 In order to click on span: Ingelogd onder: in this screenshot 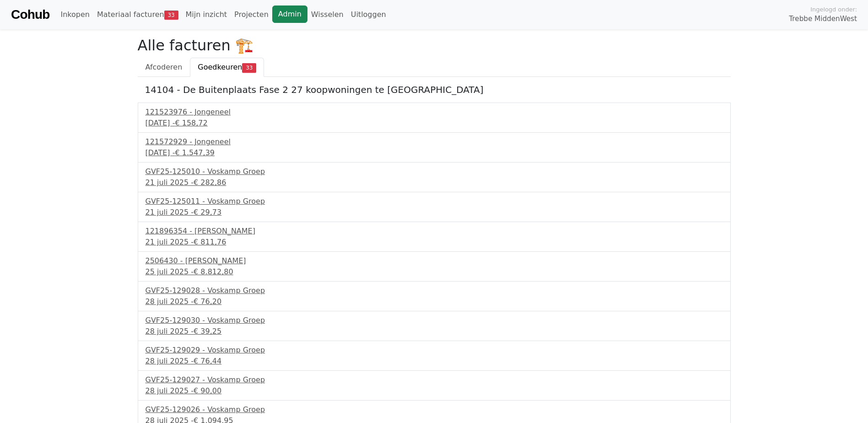, I will do `click(834, 9)`.